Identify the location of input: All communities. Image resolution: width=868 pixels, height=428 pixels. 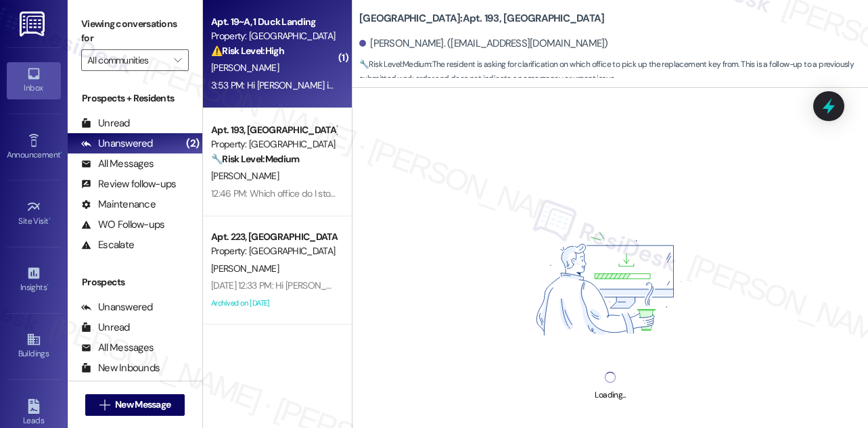
(127, 61).